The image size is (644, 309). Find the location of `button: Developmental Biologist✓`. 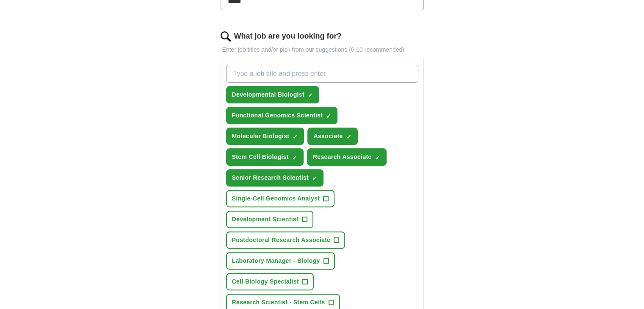

button: Developmental Biologist✓ is located at coordinates (273, 94).